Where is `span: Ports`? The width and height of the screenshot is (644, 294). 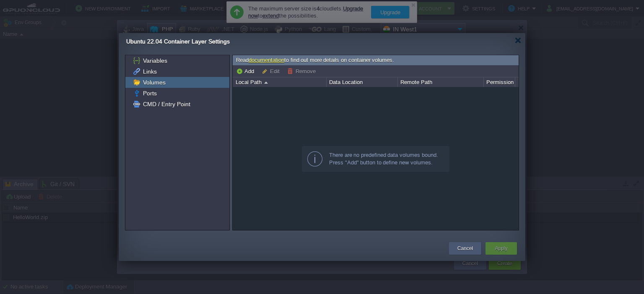
span: Ports is located at coordinates (150, 94).